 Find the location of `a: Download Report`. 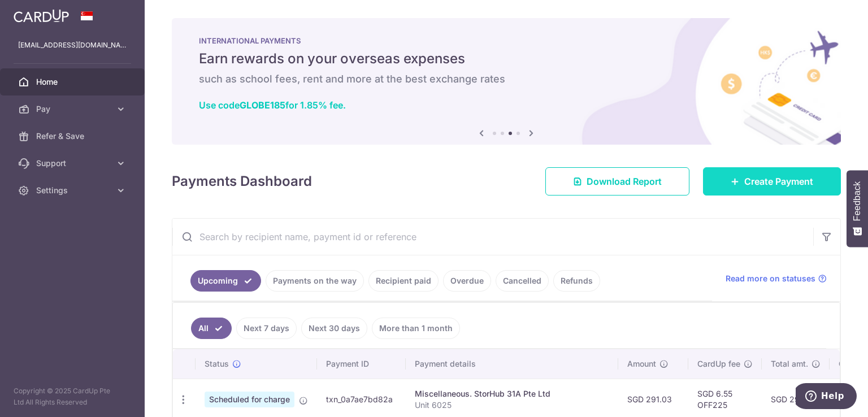

a: Download Report is located at coordinates (617, 182).